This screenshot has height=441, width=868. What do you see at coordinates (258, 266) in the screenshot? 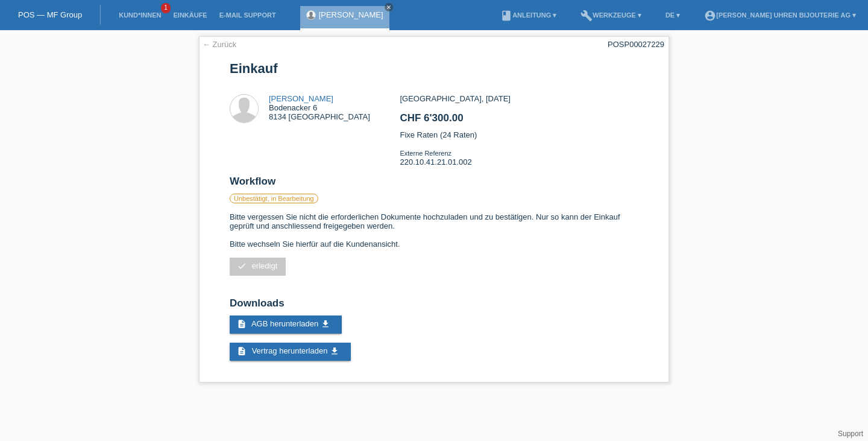
I see `a: check erledigt` at bounding box center [258, 266].